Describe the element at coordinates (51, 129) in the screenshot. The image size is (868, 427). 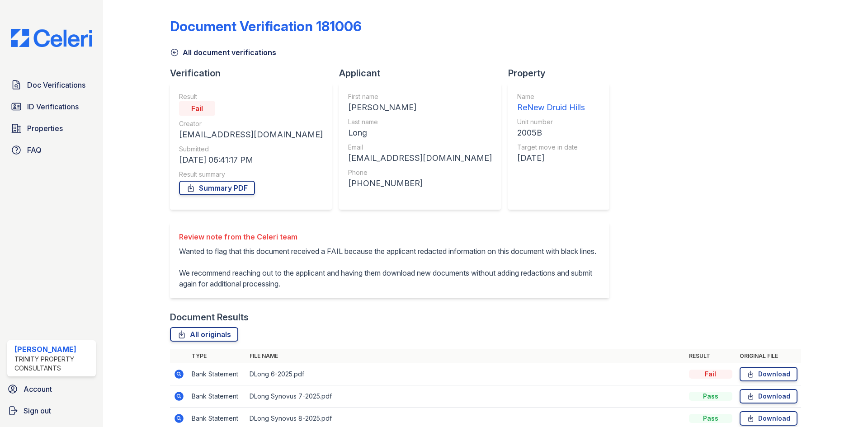
I see `a: Properties` at that location.